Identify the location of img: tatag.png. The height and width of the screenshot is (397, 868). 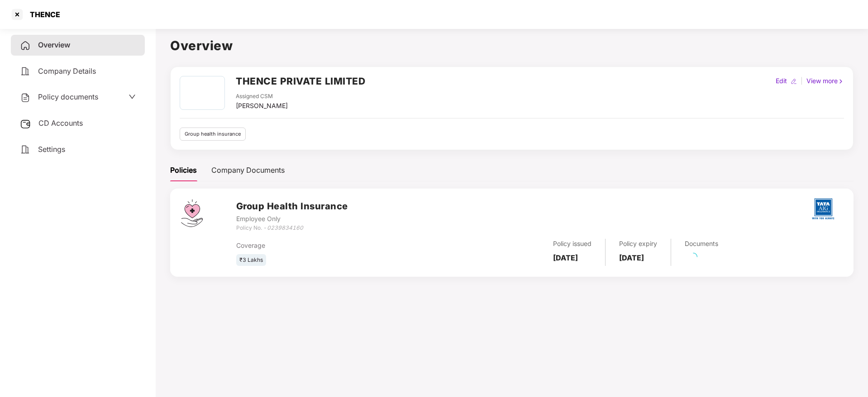
(823, 209).